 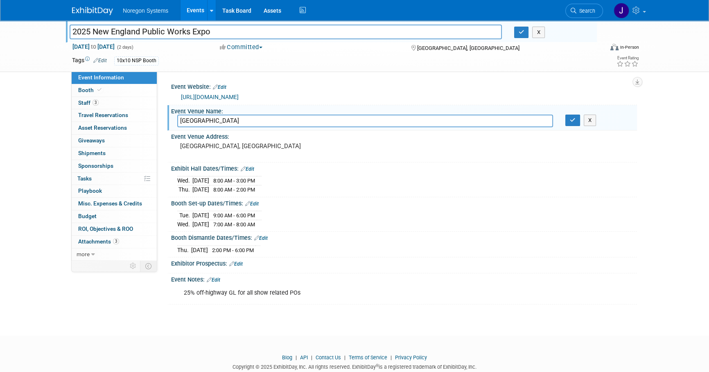 What do you see at coordinates (241, 47) in the screenshot?
I see `button: Committed` at bounding box center [241, 47].